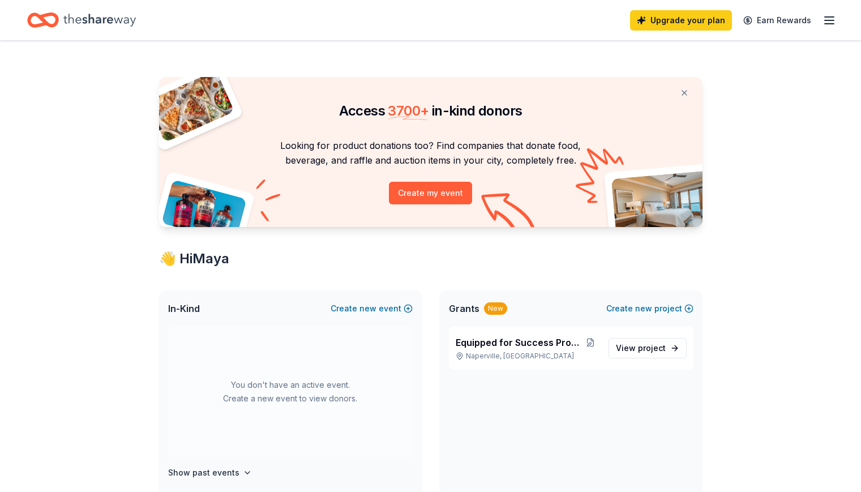  What do you see at coordinates (431, 153) in the screenshot?
I see `p: Looking for product donations too? Find companies that donate food, beverage, and raffle and auct...` at bounding box center [431, 153].